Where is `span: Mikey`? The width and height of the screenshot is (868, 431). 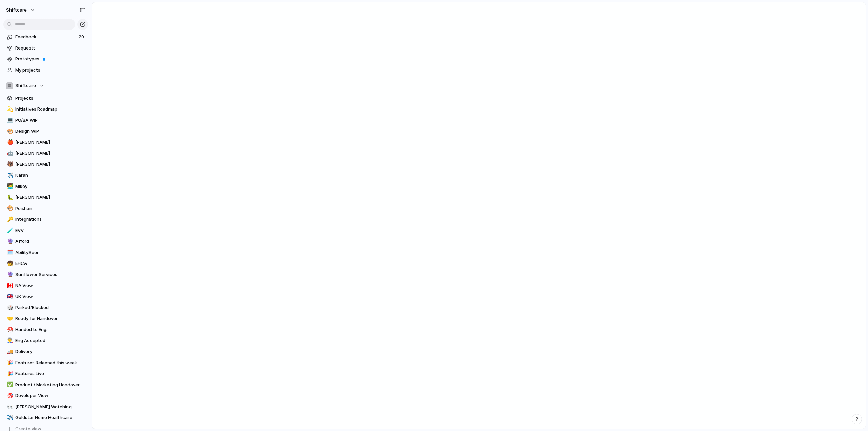 span: Mikey is located at coordinates (51, 187).